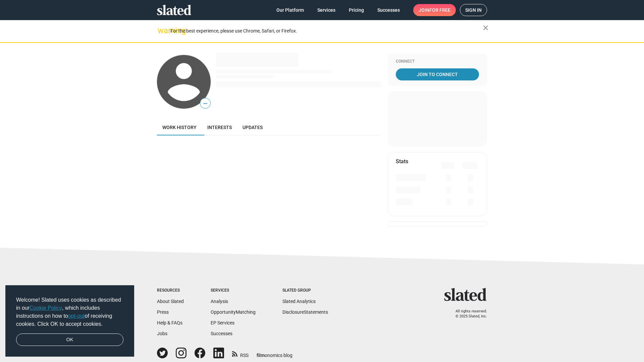 This screenshot has width=644, height=362. Describe the element at coordinates (473, 10) in the screenshot. I see `span: Sign in` at that location.